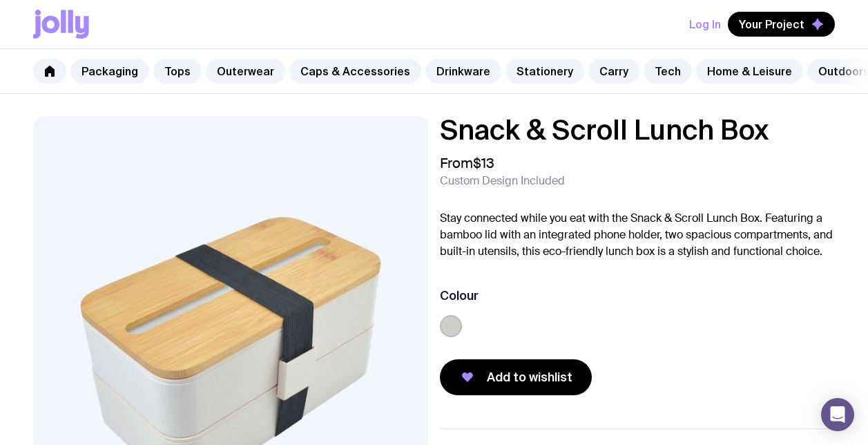 This screenshot has height=445, width=868. I want to click on a: Tops, so click(177, 71).